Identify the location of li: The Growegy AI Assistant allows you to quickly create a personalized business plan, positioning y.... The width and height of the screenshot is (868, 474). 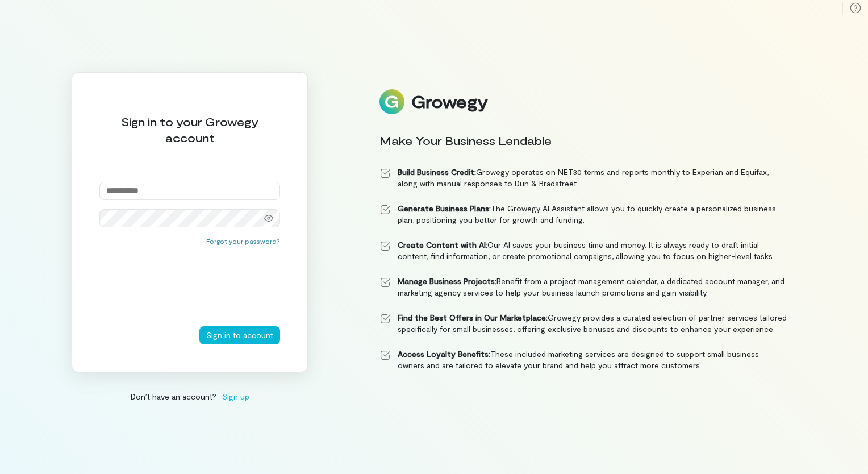
(583, 214).